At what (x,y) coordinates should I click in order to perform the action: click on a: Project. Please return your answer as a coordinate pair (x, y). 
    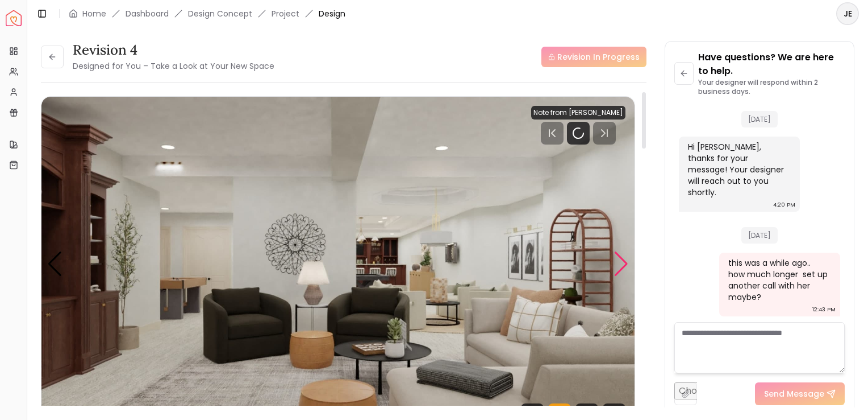
    Looking at the image, I should click on (285, 14).